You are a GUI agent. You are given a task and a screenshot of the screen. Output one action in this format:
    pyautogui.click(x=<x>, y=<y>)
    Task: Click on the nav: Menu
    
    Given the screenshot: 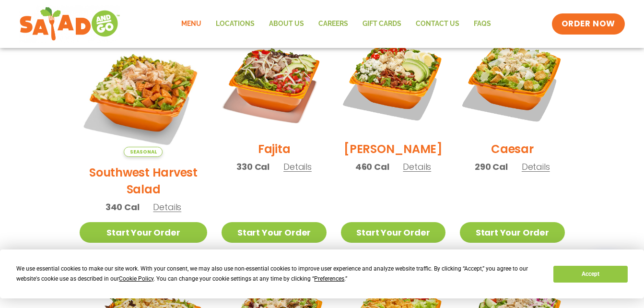 What is the action you would take?
    pyautogui.click(x=336, y=24)
    